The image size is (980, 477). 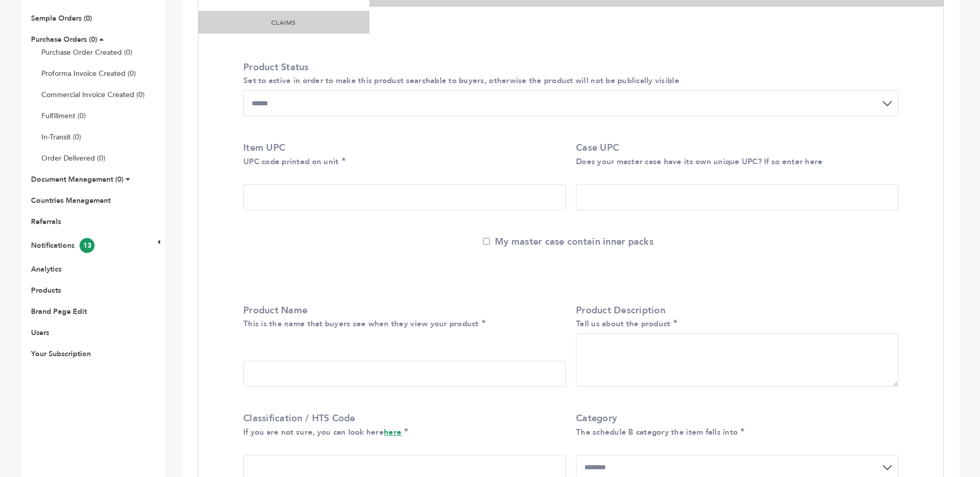 What do you see at coordinates (284, 23) in the screenshot?
I see `a: CLAIMS` at bounding box center [284, 23].